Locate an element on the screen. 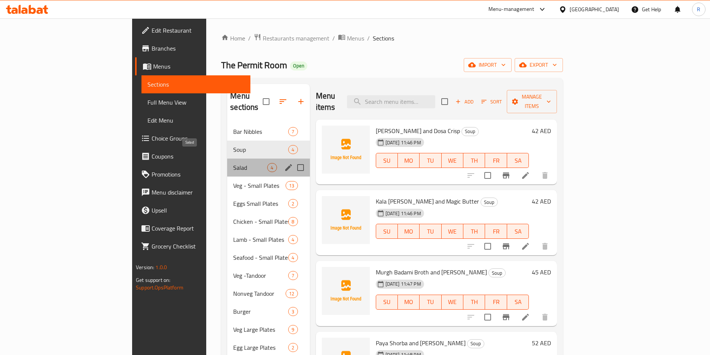 Image resolution: width=710 pixels, height=355 pixels. a: Branches is located at coordinates (193, 48).